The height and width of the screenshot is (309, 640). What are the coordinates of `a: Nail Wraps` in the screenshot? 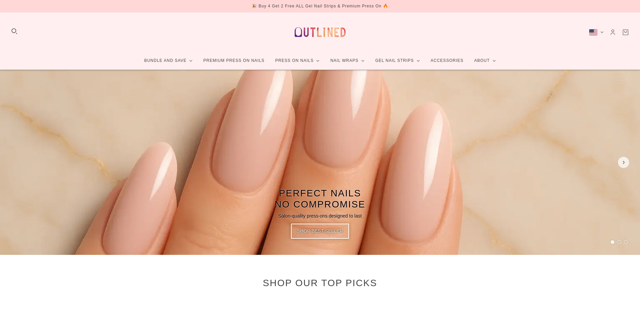 It's located at (347, 60).